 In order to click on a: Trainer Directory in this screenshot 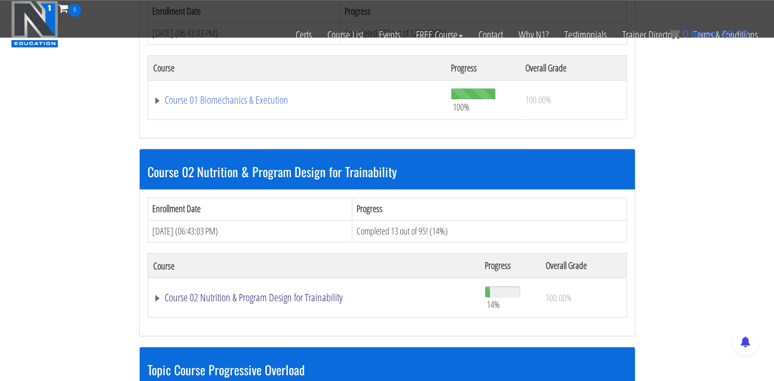, I will do `click(650, 35)`.